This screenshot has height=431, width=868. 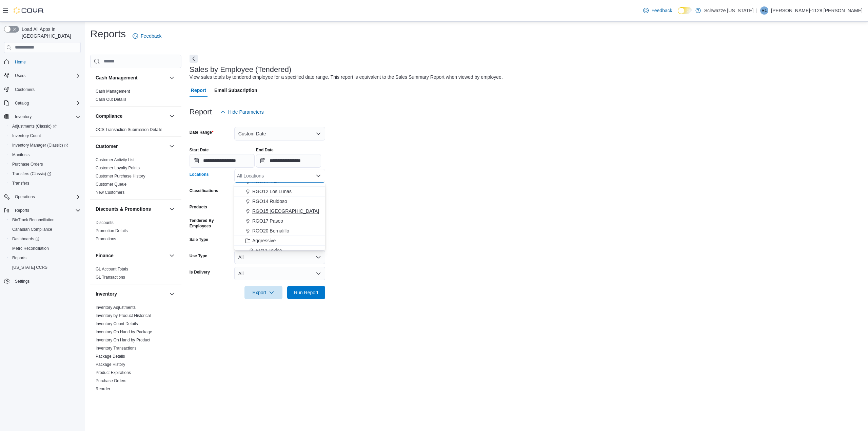 I want to click on button: Customer, so click(x=172, y=147).